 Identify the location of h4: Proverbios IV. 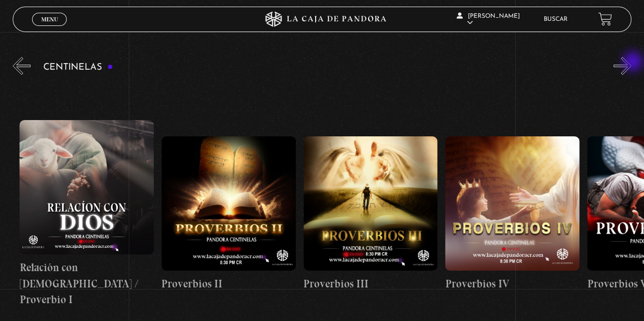
(512, 284).